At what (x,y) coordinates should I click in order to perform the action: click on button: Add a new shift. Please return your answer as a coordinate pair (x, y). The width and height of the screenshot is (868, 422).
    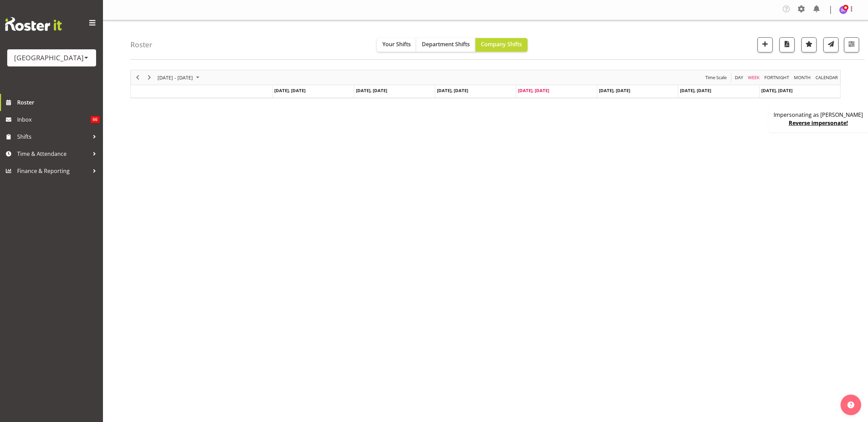
    Looking at the image, I should click on (765, 45).